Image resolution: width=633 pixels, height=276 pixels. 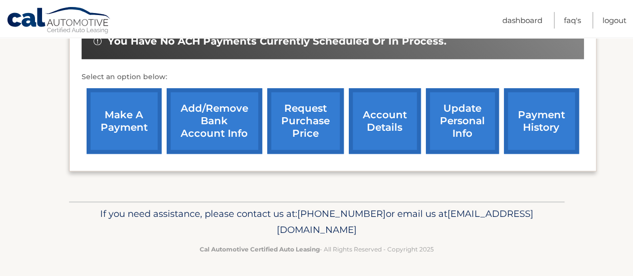 What do you see at coordinates (573, 20) in the screenshot?
I see `a: FAQ's` at bounding box center [573, 20].